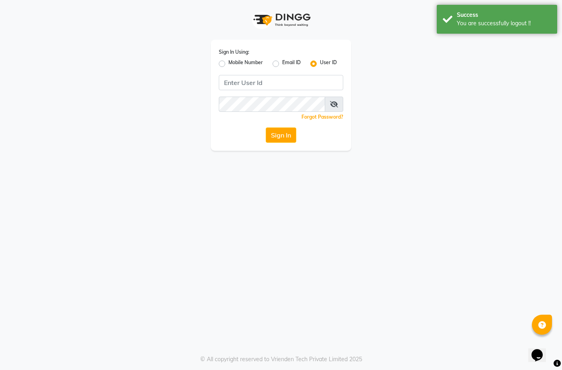  What do you see at coordinates (503, 23) in the screenshot?
I see `div: You are successfully logout !!` at bounding box center [503, 23].